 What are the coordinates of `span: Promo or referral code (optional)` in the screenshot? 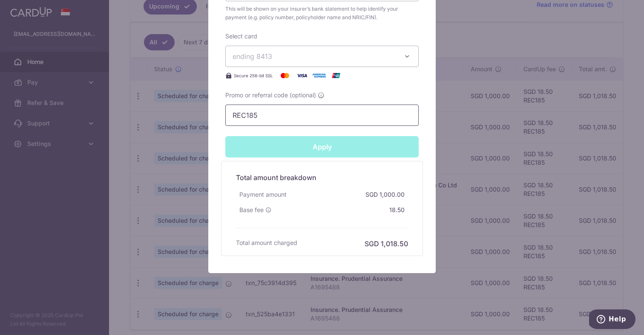 It's located at (271, 95).